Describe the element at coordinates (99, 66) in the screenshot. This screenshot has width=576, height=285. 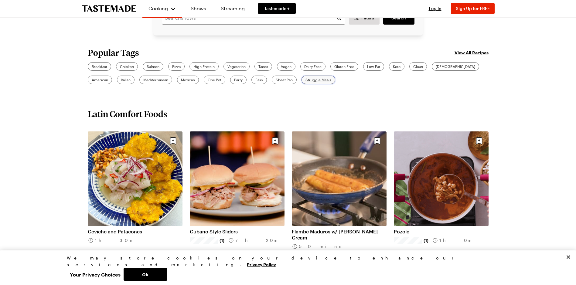
I see `span: Breakfast` at that location.